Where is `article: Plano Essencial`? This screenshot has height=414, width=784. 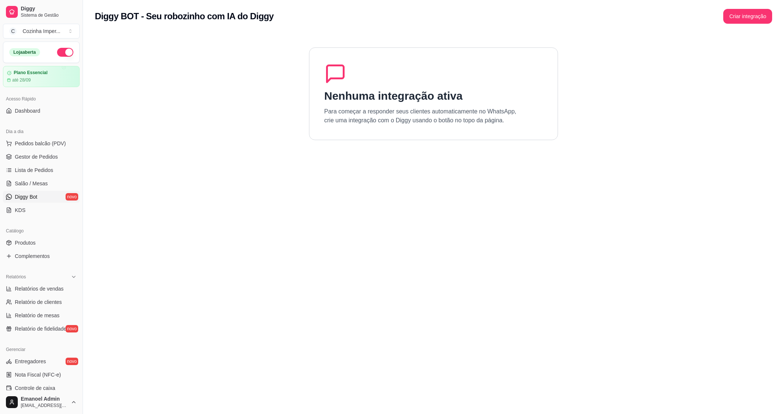
article: Plano Essencial is located at coordinates (30, 73).